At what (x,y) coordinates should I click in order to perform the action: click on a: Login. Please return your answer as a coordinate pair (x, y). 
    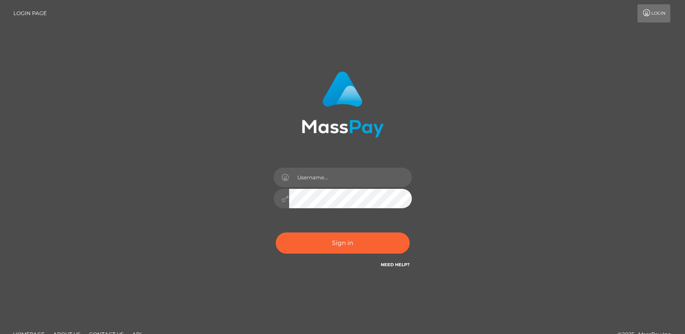
    Looking at the image, I should click on (654, 13).